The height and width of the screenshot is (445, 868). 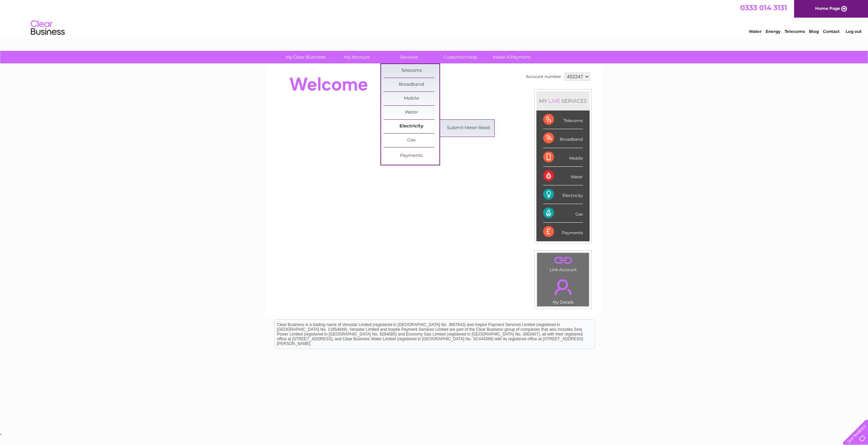 What do you see at coordinates (563, 232) in the screenshot?
I see `div: Payments` at bounding box center [563, 232].